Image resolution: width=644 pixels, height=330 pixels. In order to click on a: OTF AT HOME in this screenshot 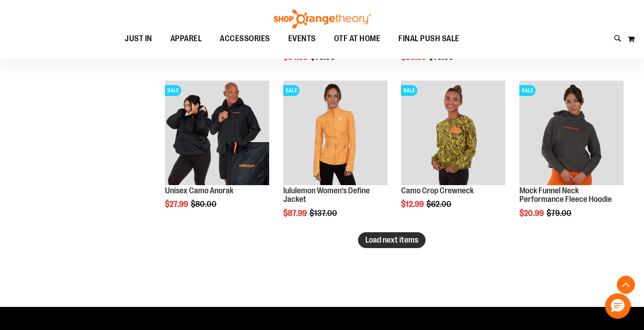, I will do `click(357, 39)`.